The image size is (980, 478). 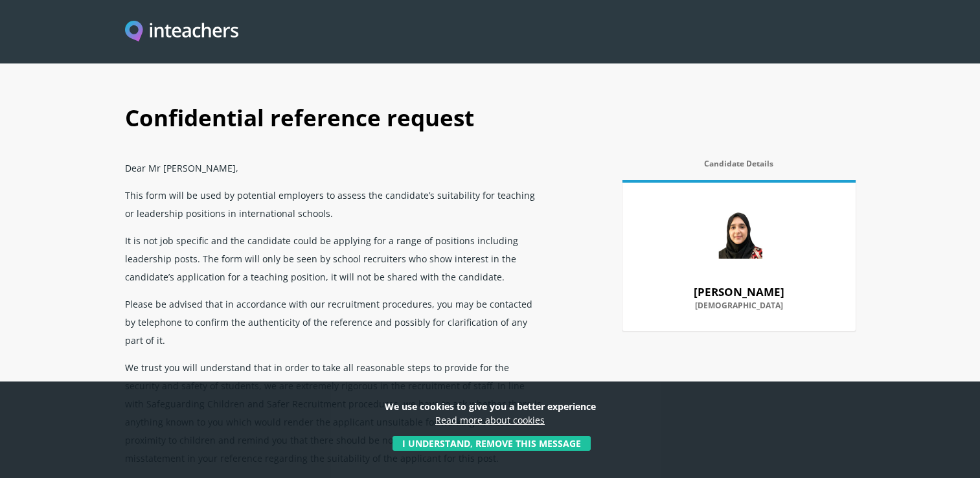 What do you see at coordinates (335, 322) in the screenshot?
I see `p: Please be advised that in accordance with our recruitment procedures, you may be contacted by tel...` at bounding box center [335, 322].